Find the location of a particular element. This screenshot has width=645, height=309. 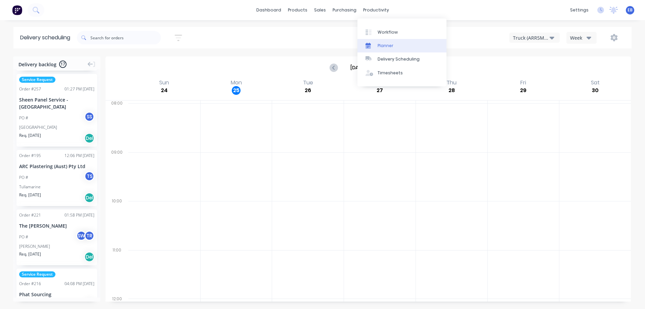

a: Timesheets is located at coordinates (402, 73).